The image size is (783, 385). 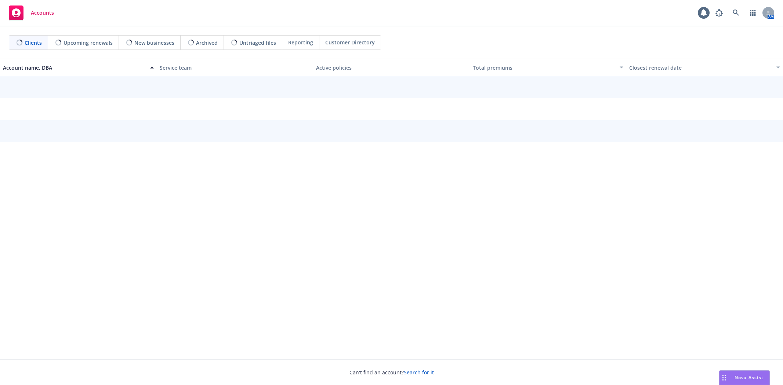 I want to click on span: Reporting, so click(x=300, y=42).